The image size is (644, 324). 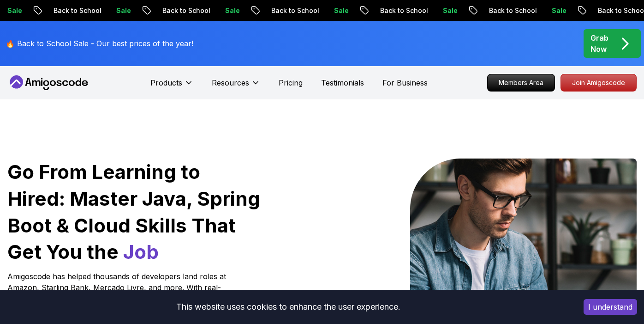 What do you see at coordinates (236, 86) in the screenshot?
I see `button: Resources` at bounding box center [236, 86].